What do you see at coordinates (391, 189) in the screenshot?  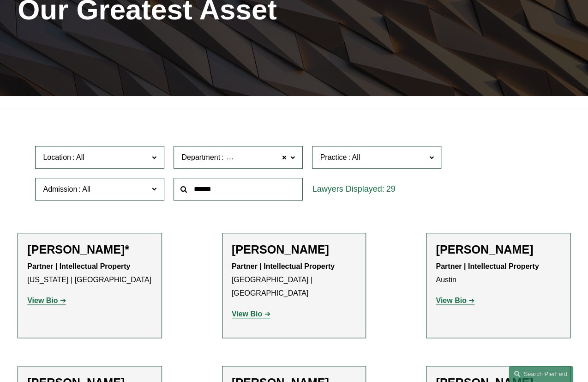 I see `span: 29` at bounding box center [391, 189].